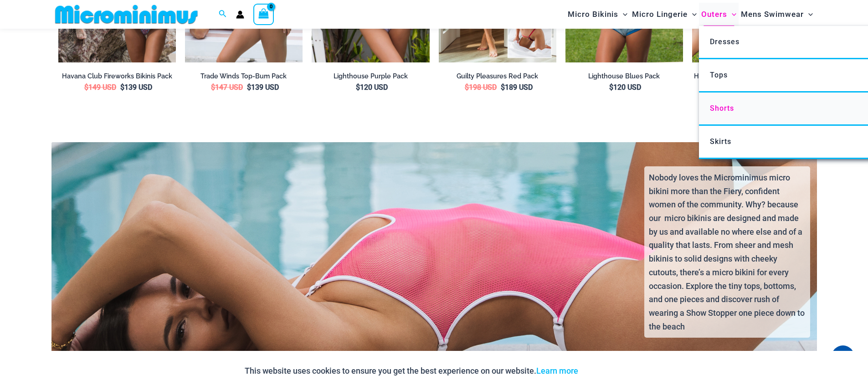 This screenshot has height=391, width=868. What do you see at coordinates (660, 15) in the screenshot?
I see `span: Micro Lingerie` at bounding box center [660, 15].